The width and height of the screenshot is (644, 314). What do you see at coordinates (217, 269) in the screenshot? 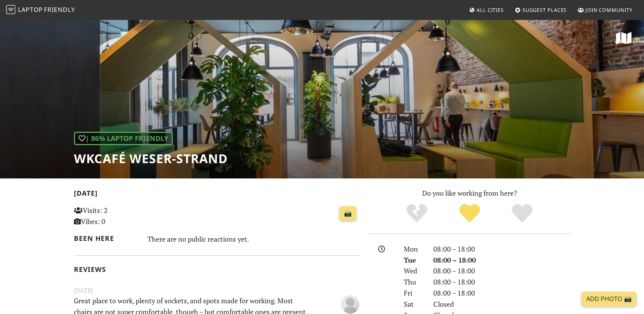
I see `h2: Reviews` at bounding box center [217, 269].